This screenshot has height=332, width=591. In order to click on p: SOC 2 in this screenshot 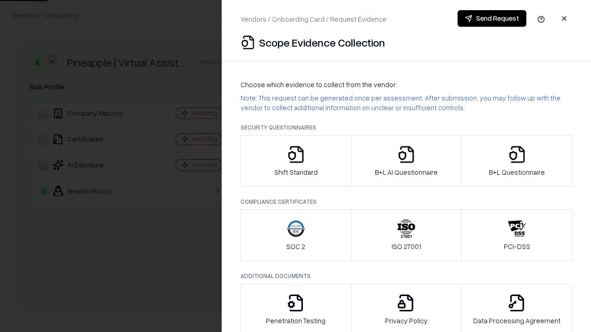, I will do `click(295, 246)`.